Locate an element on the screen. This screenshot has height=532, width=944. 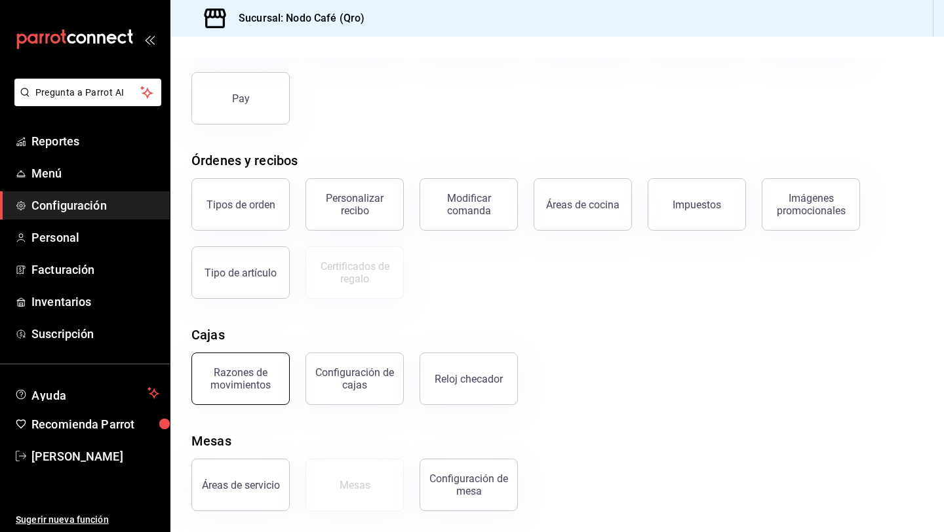
button: Razones de movimientos is located at coordinates (241, 379).